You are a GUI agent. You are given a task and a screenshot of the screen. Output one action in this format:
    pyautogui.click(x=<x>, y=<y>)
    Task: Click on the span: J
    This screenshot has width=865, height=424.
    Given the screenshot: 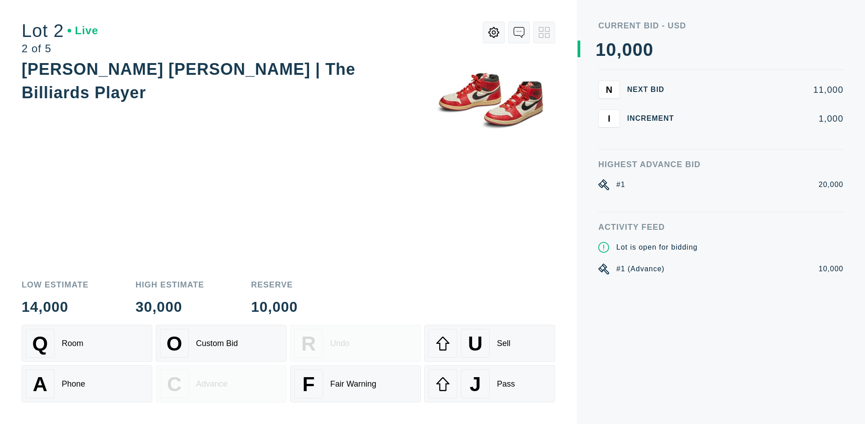 What is the action you would take?
    pyautogui.click(x=475, y=384)
    